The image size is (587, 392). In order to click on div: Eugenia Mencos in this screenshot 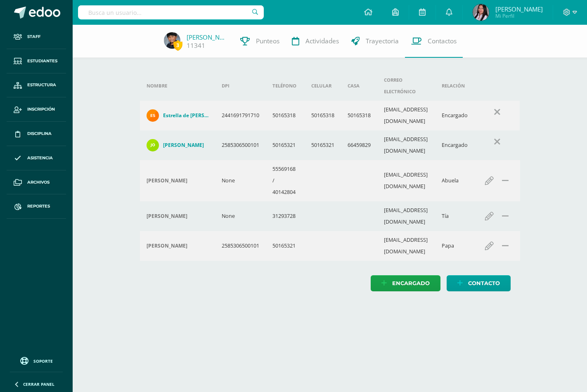, I will do `click(178, 181)`.